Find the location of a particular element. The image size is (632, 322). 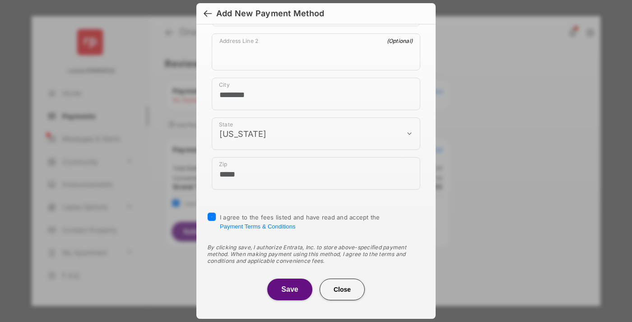

div: Add New Payment Method is located at coordinates (270, 14).